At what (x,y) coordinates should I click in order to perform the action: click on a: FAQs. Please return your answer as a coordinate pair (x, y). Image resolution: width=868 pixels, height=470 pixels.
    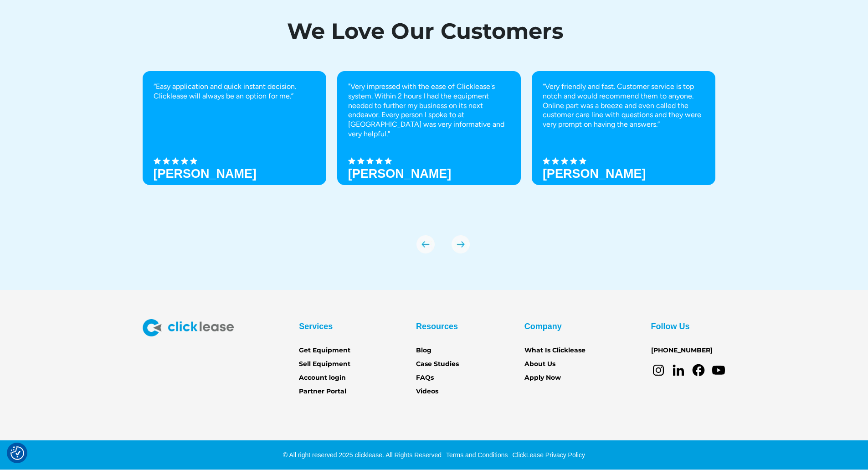
    Looking at the image, I should click on (425, 378).